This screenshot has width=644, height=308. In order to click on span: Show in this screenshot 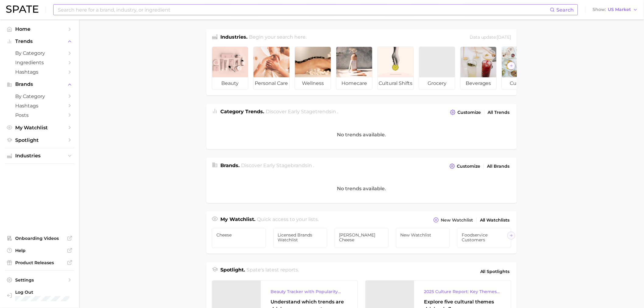, I will do `click(600, 9)`.